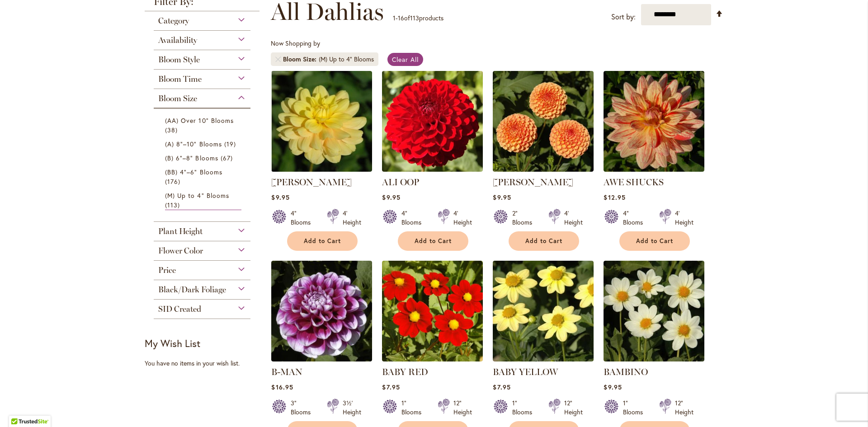  What do you see at coordinates (654, 311) in the screenshot?
I see `img: BAMBINO` at bounding box center [654, 311].